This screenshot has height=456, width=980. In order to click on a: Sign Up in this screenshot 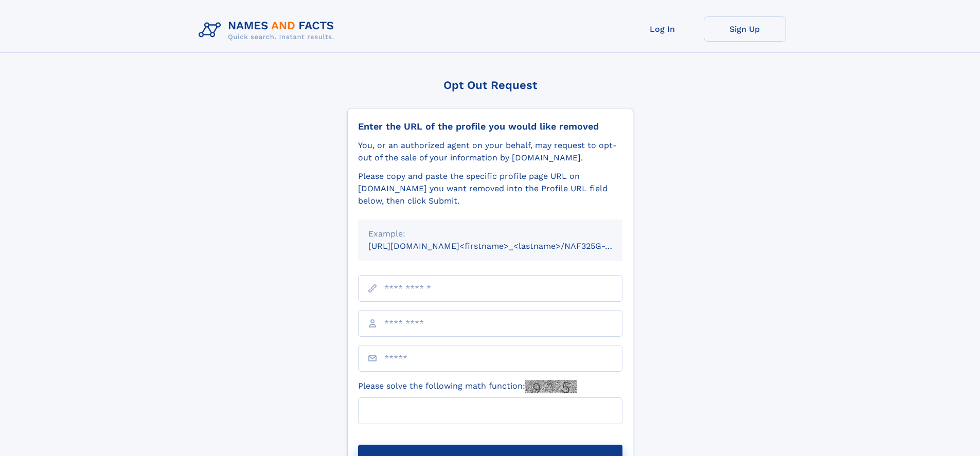, I will do `click(745, 28)`.